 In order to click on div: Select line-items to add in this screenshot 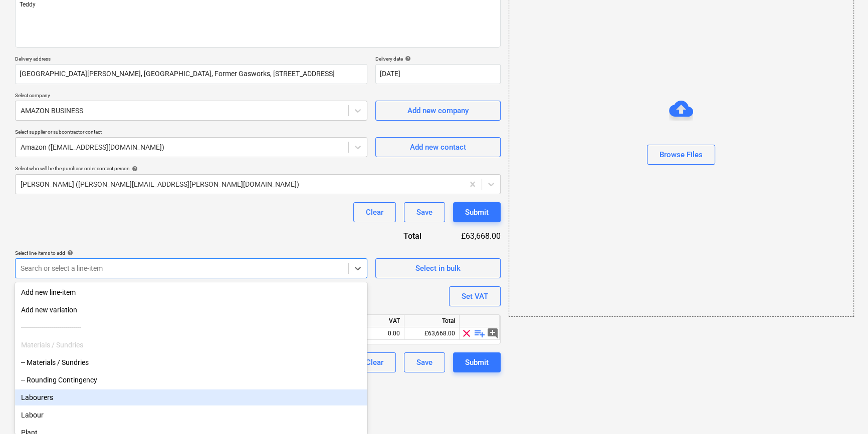, I will do `click(191, 253)`.